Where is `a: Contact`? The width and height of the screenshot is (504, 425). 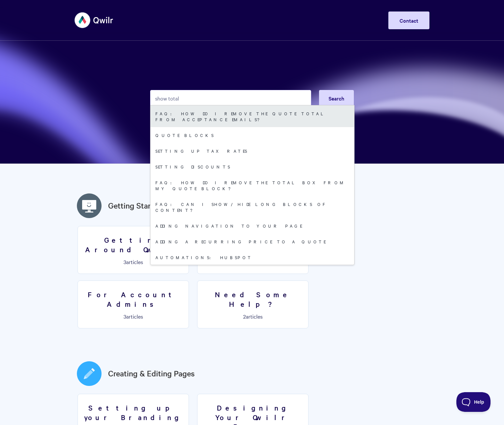
a: Contact is located at coordinates (409, 21).